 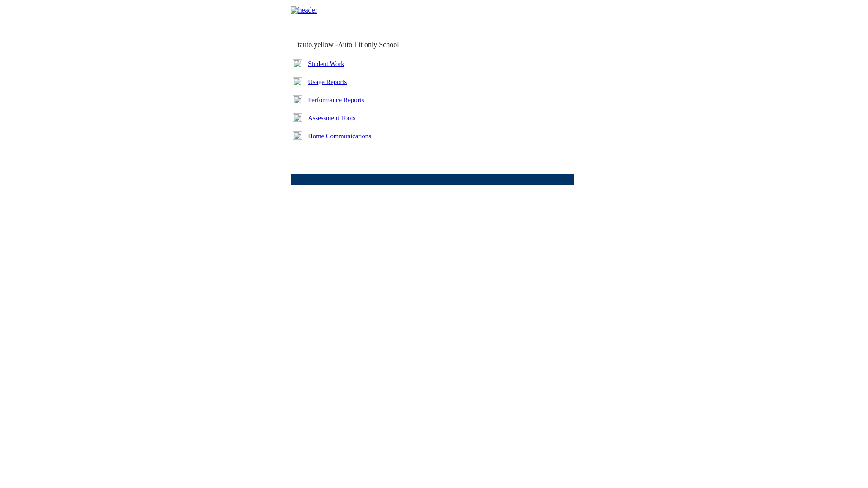 I want to click on td: tauto.yellow -, so click(x=381, y=45).